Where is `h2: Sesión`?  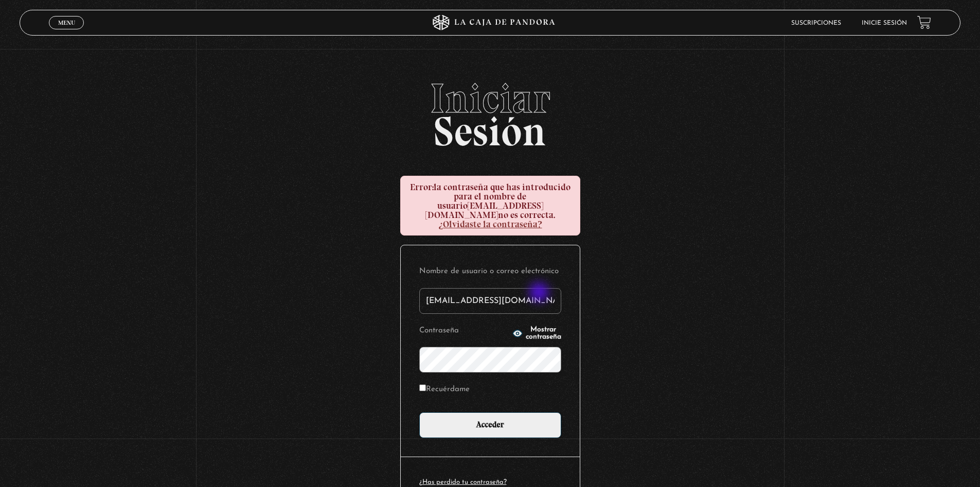
h2: Sesión is located at coordinates (490, 111).